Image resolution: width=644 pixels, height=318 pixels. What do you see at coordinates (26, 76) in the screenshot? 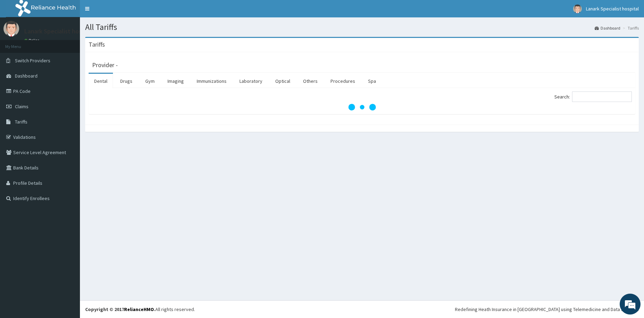
I see `span: Dashboard` at bounding box center [26, 76].